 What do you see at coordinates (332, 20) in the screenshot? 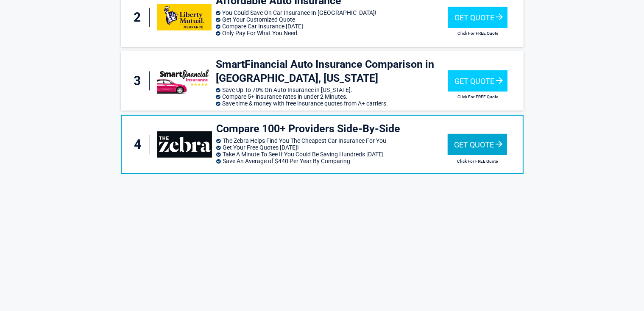
I see `li: Get Your Customized Quote` at bounding box center [332, 20].